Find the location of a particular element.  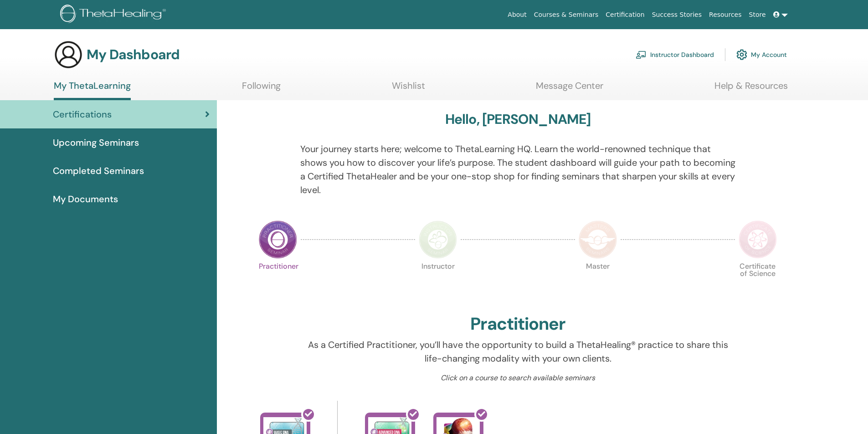

a: Store is located at coordinates (757, 14).